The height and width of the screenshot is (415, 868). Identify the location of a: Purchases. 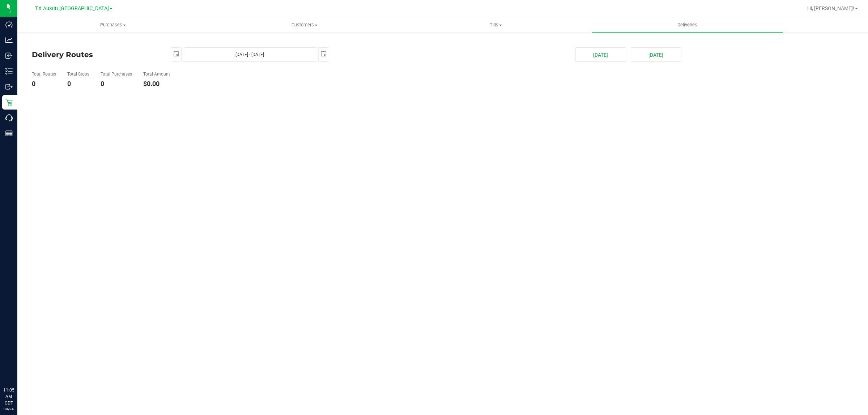
(113, 25).